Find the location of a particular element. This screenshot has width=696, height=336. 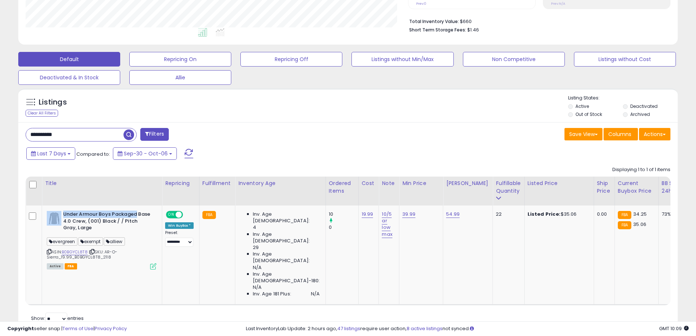

b: Short Term Storage Fees: is located at coordinates (438, 30).